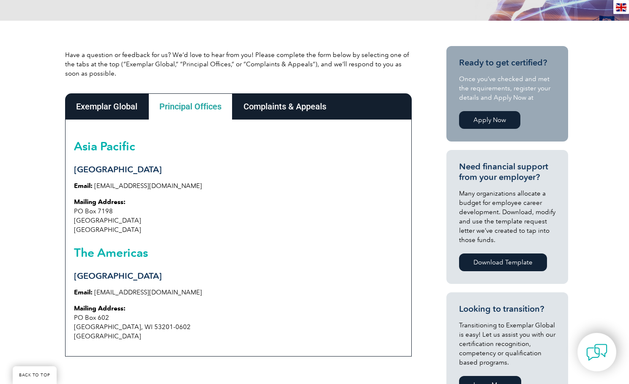  What do you see at coordinates (490, 120) in the screenshot?
I see `a: Apply Now` at bounding box center [490, 120].